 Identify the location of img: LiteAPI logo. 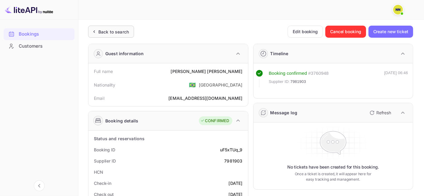
(29, 10).